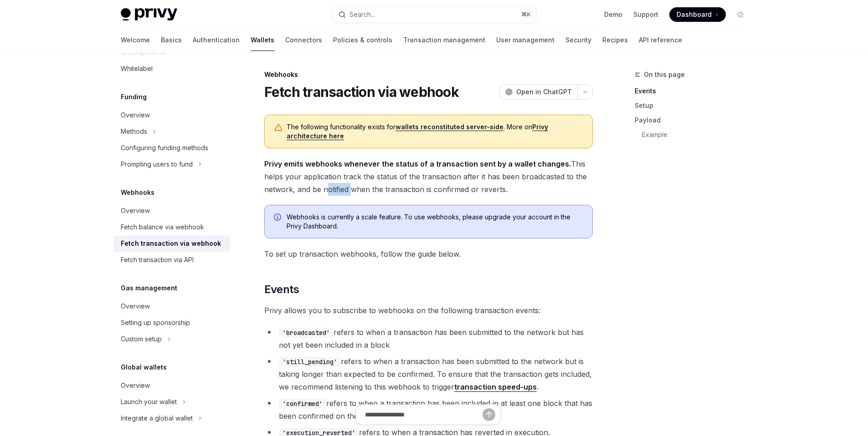  I want to click on a: Basics, so click(171, 40).